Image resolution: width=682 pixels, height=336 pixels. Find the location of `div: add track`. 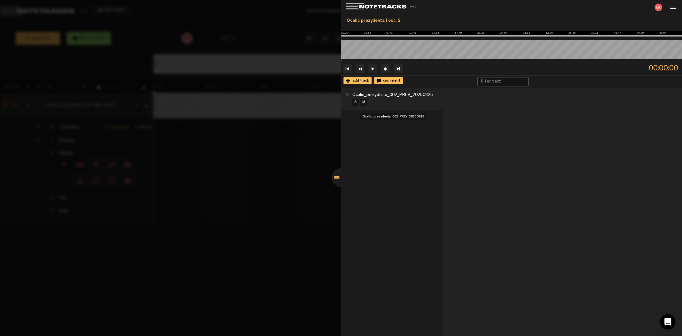

div: add track is located at coordinates (358, 81).